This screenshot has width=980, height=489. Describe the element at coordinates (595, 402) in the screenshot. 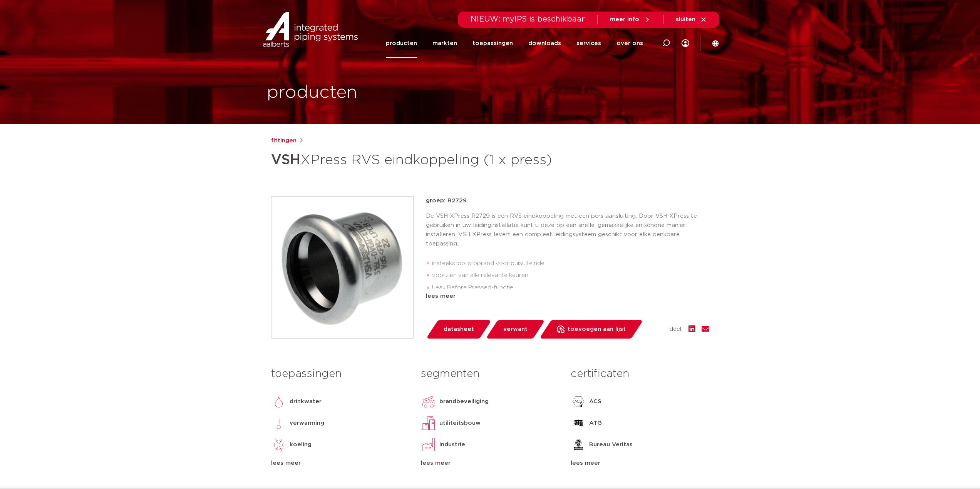

I see `p: ACS` at that location.